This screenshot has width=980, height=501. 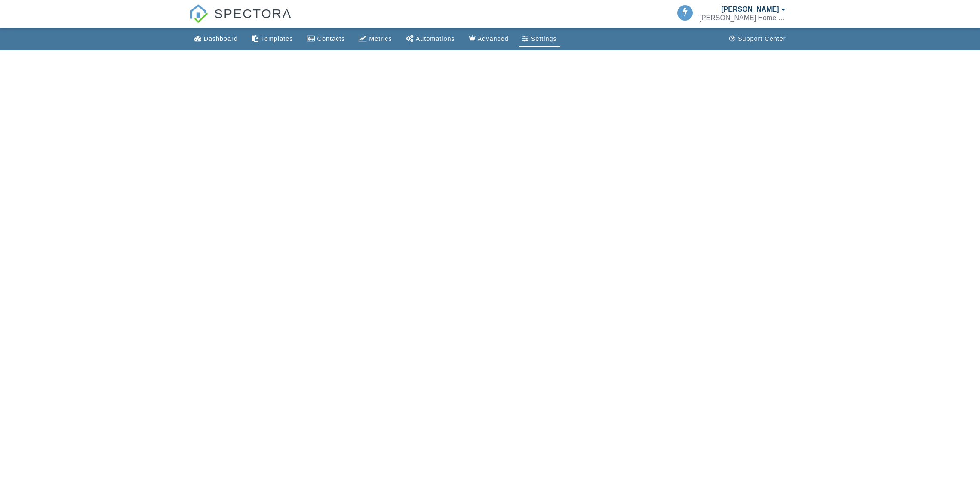 What do you see at coordinates (762, 39) in the screenshot?
I see `div: Support Center` at bounding box center [762, 39].